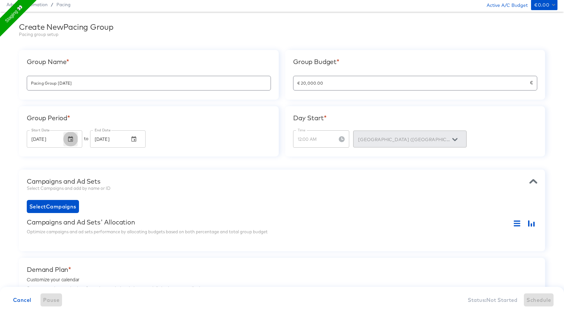 This screenshot has height=313, width=564. Describe the element at coordinates (10, 5) in the screenshot. I see `span: Ads` at that location.